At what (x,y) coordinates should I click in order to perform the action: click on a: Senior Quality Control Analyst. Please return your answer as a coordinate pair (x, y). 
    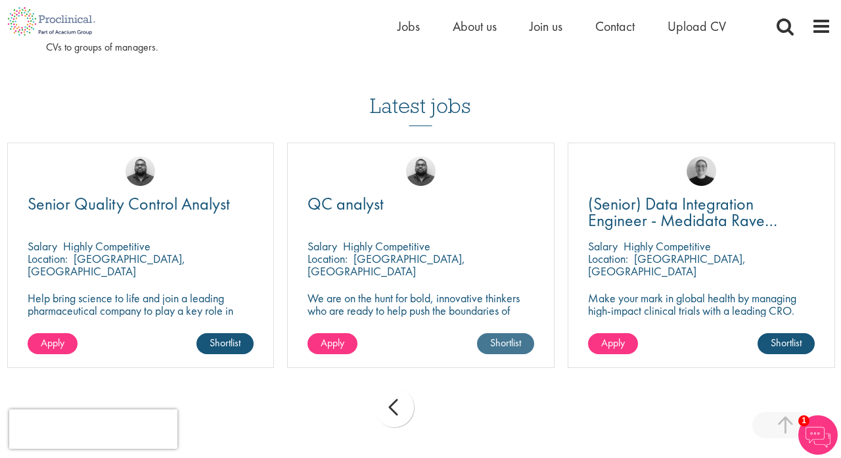
    Looking at the image, I should click on (141, 204).